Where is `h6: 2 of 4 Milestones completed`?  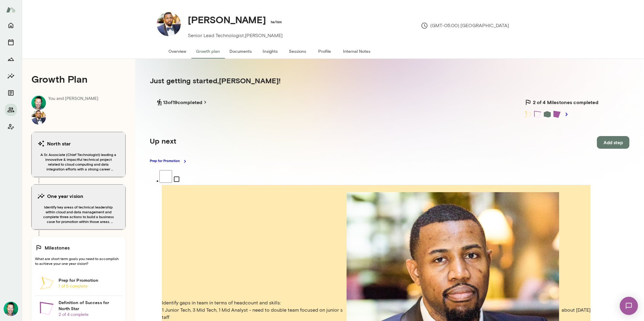 h6: 2 of 4 Milestones completed is located at coordinates (566, 102).